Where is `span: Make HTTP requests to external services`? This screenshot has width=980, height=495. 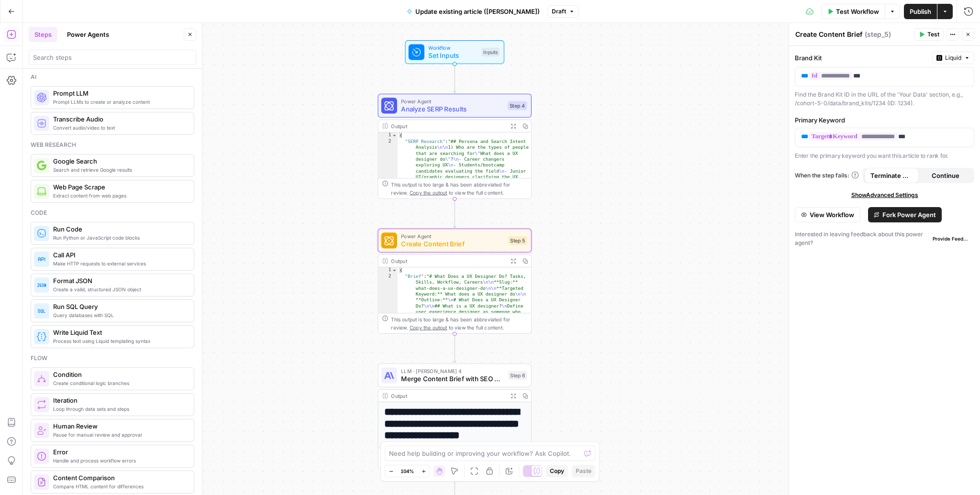
span: Make HTTP requests to external services is located at coordinates (119, 263).